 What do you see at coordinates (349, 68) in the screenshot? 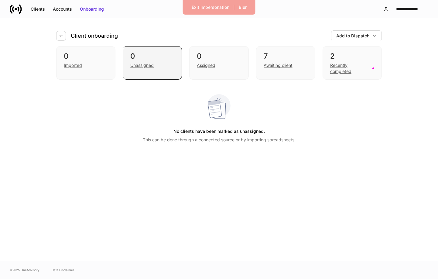
I see `div: Recently completed` at bounding box center [349, 68].